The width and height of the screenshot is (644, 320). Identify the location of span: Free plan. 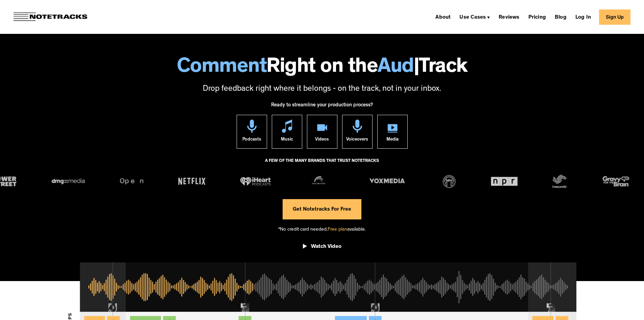
(337, 230).